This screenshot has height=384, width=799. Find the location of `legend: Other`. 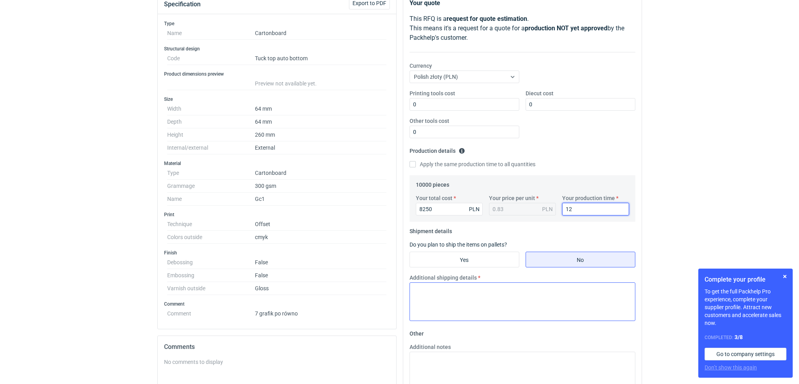

legend: Other is located at coordinates (417, 332).